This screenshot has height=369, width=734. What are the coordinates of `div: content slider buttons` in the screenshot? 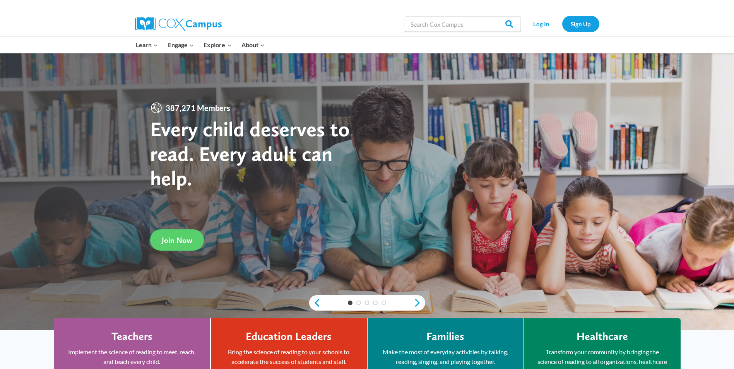 It's located at (367, 303).